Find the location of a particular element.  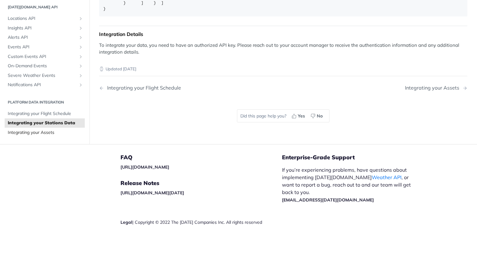

div: Integration Details is located at coordinates (283, 34).